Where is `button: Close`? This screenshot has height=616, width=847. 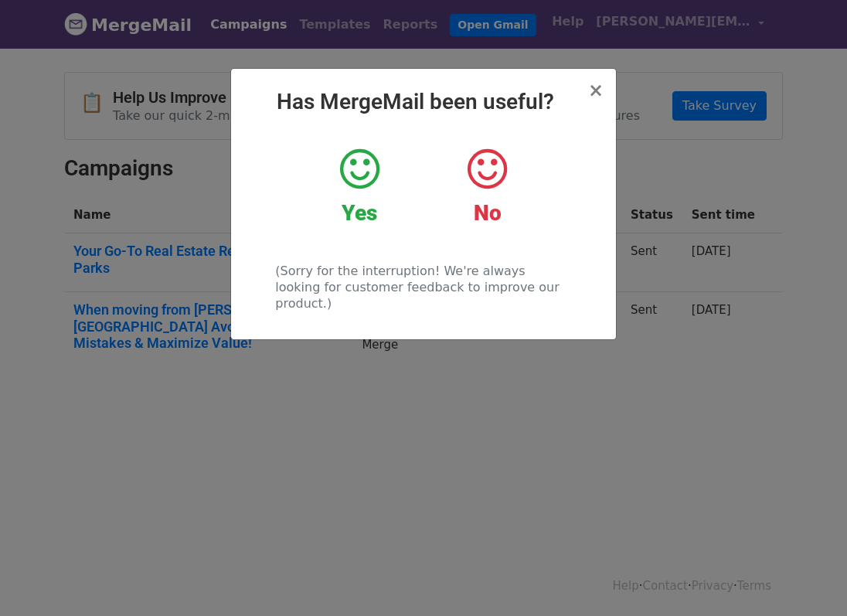
button: Close is located at coordinates (596, 90).